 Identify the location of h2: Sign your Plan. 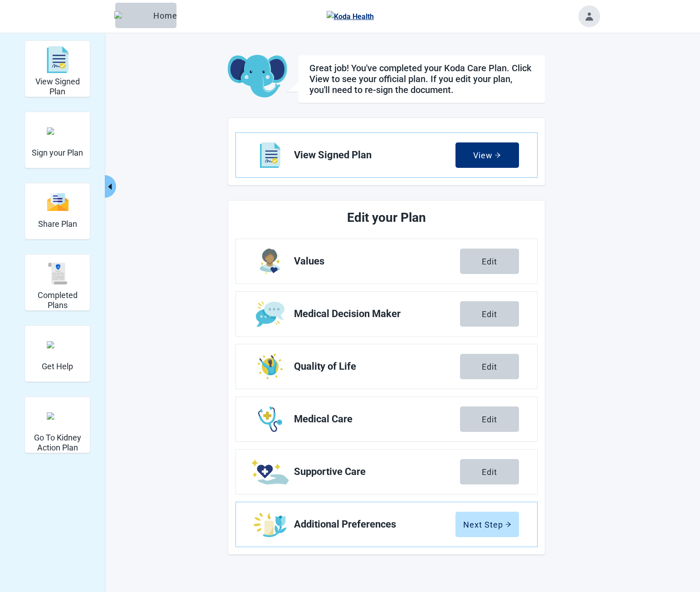
(57, 153).